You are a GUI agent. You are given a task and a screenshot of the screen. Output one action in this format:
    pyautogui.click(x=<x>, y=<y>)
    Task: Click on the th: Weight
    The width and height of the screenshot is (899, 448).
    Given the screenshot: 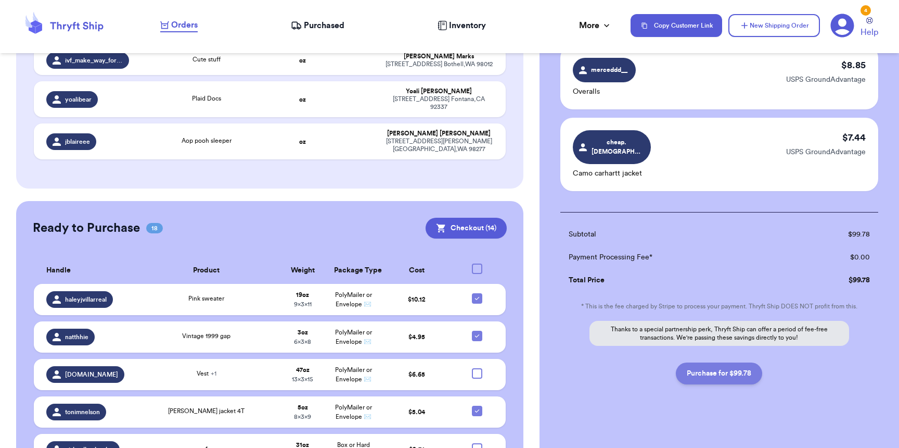 What is the action you would take?
    pyautogui.click(x=302, y=270)
    